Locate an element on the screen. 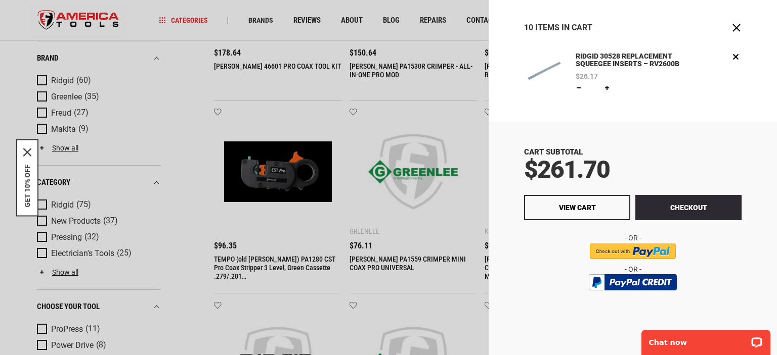 The width and height of the screenshot is (777, 355). span: Cart Subtotal is located at coordinates (553, 152).